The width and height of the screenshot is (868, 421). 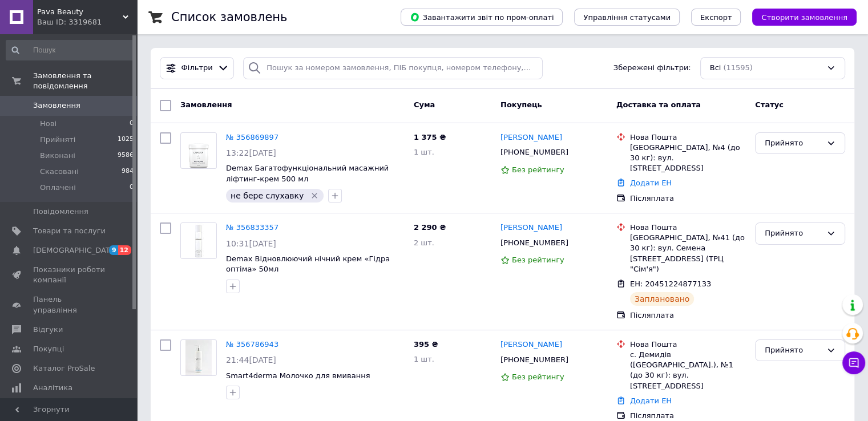 What do you see at coordinates (53, 388) in the screenshot?
I see `span: Аналітика` at bounding box center [53, 388].